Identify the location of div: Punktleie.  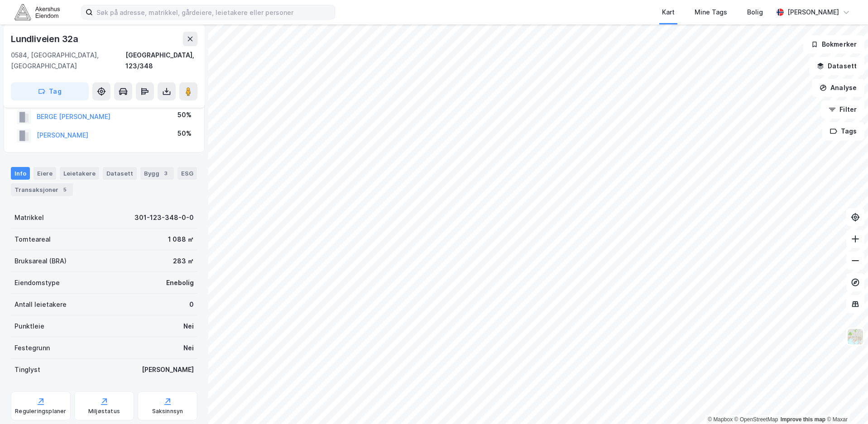
(29, 326).